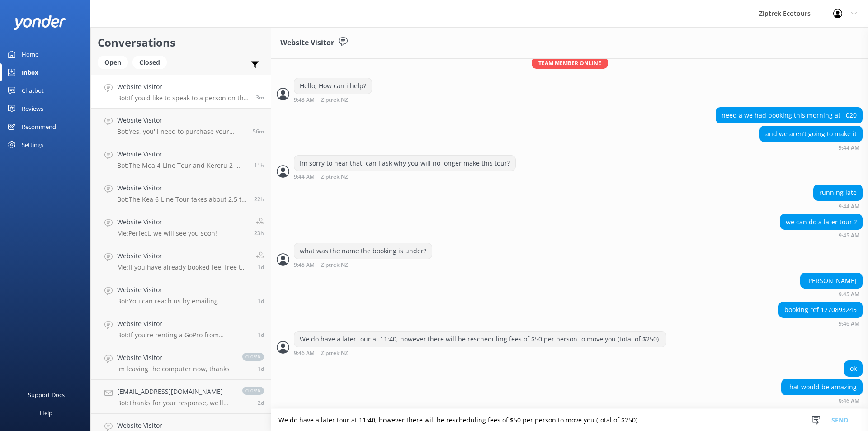  Describe the element at coordinates (112, 63) in the screenshot. I see `div: Open` at that location.